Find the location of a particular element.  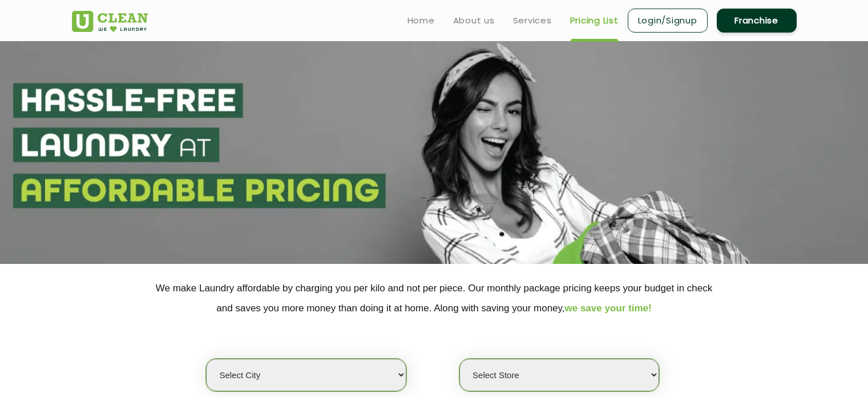

a: Services is located at coordinates (533, 21).